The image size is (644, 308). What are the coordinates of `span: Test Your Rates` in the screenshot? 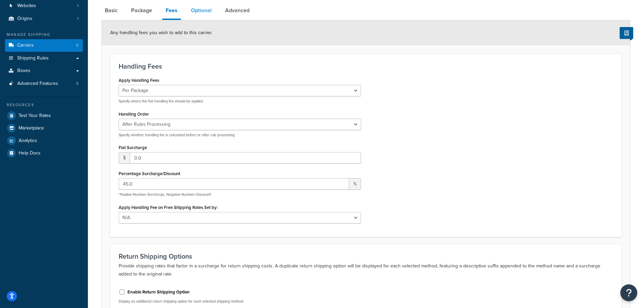 It's located at (35, 115).